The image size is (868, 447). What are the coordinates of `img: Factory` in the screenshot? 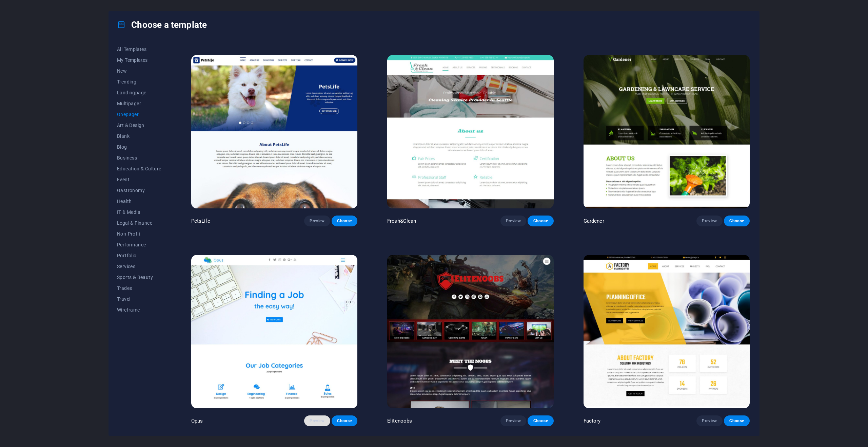 It's located at (667, 332).